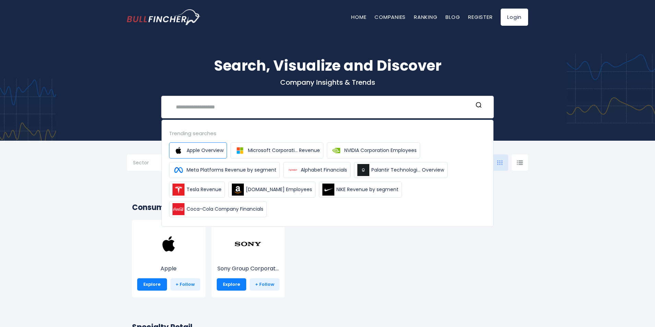 The height and width of the screenshot is (327, 655). Describe the element at coordinates (198, 150) in the screenshot. I see `a: Apple Overview` at that location.